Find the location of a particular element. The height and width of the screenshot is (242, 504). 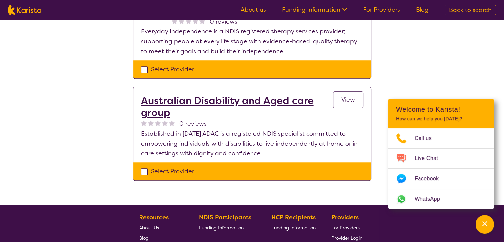

h2: Welcome to Karista! is located at coordinates (441, 109).